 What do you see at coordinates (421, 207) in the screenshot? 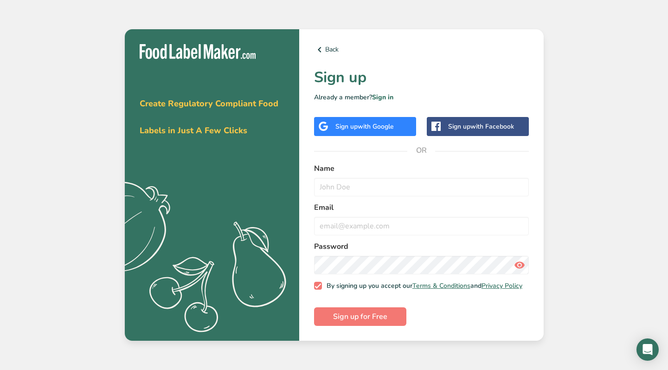
I see `label: Email` at bounding box center [421, 207].